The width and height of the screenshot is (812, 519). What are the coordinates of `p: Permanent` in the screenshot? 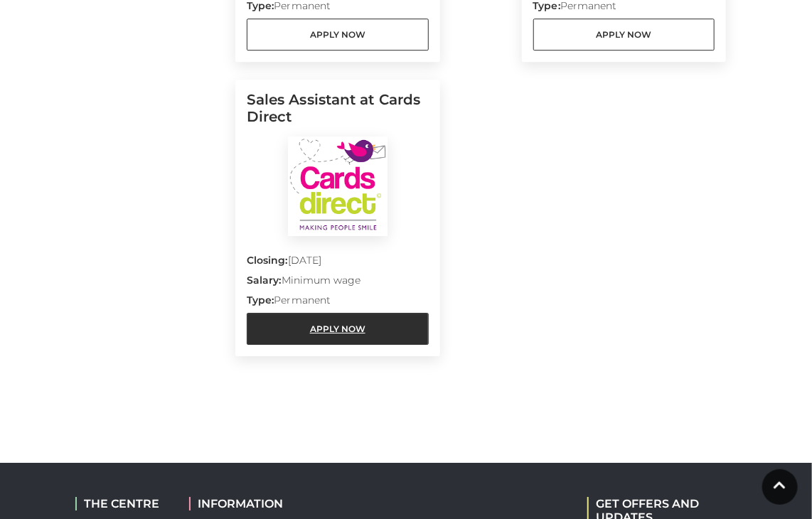 It's located at (338, 303).